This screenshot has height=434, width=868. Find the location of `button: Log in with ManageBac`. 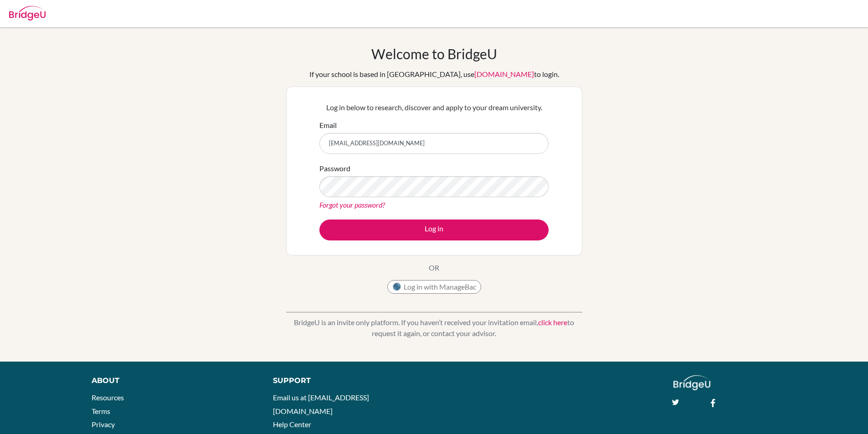

button: Log in with ManageBac is located at coordinates (434, 287).